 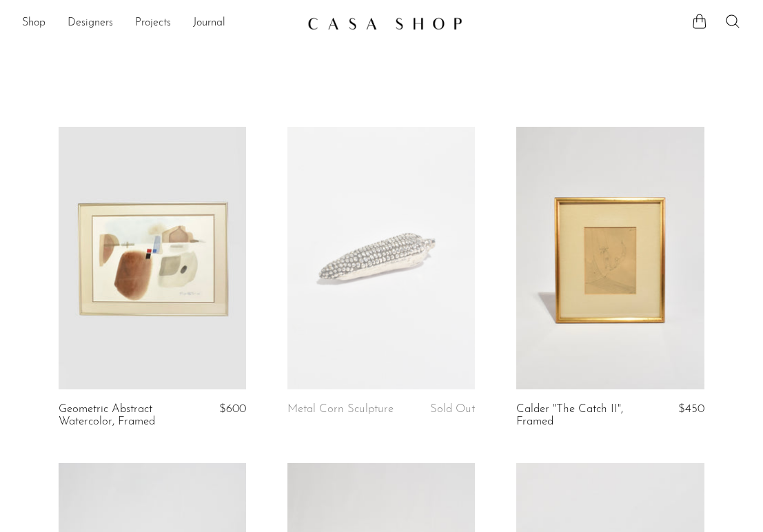 What do you see at coordinates (120, 415) in the screenshot?
I see `a: Geometric Abstract Watercolor, Framed` at bounding box center [120, 415].